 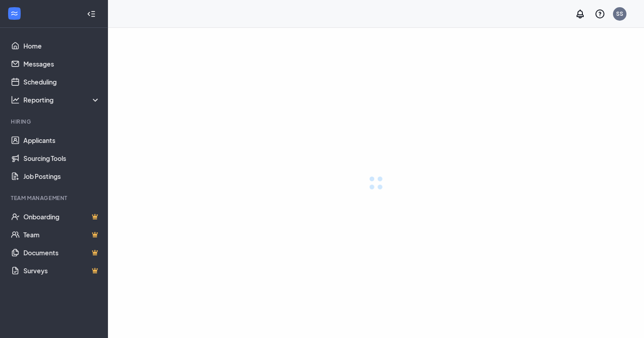 What do you see at coordinates (54, 198) in the screenshot?
I see `div: Team Management` at bounding box center [54, 198].